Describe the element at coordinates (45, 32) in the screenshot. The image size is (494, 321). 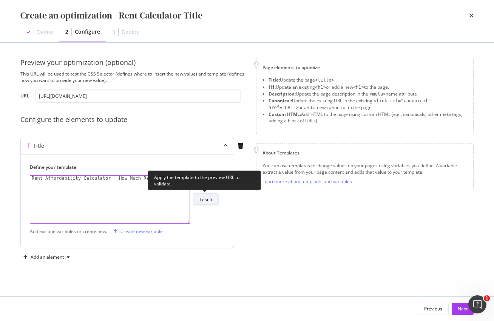
I see `div: Define` at that location.